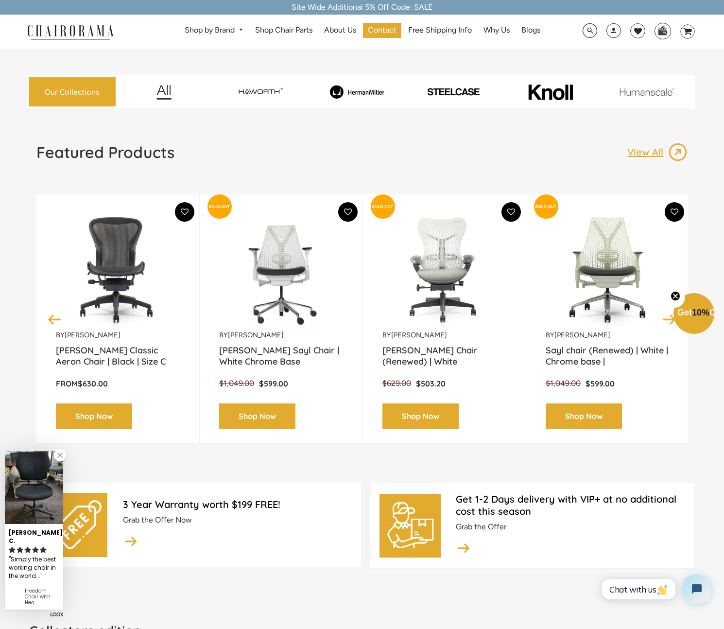  Describe the element at coordinates (608, 270) in the screenshot. I see `img: Sayl chair (Renewed) | White | Chrome base | - chairorama` at that location.